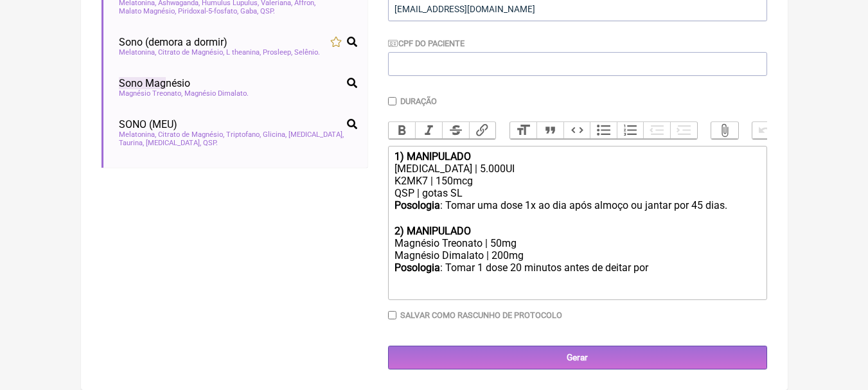 The width and height of the screenshot is (868, 390). What do you see at coordinates (142, 83) in the screenshot?
I see `span: Sono Mag` at bounding box center [142, 83].